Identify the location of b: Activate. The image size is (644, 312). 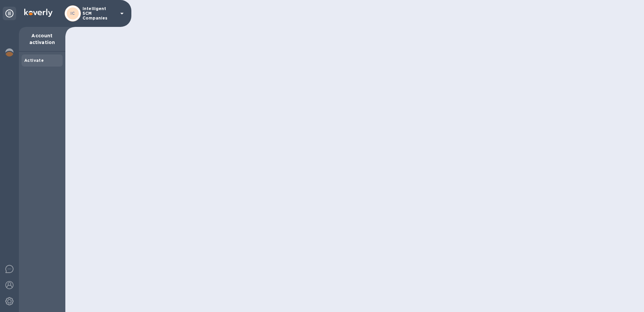
(34, 60).